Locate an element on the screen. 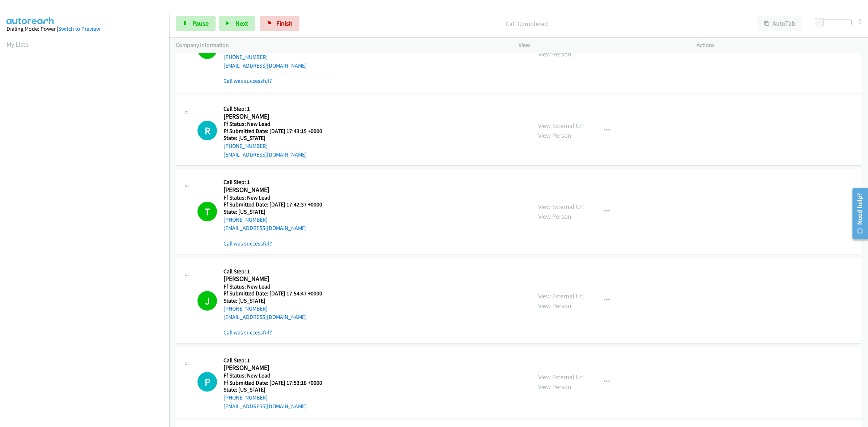 This screenshot has height=427, width=868. a: Switch to Preview is located at coordinates (79, 28).